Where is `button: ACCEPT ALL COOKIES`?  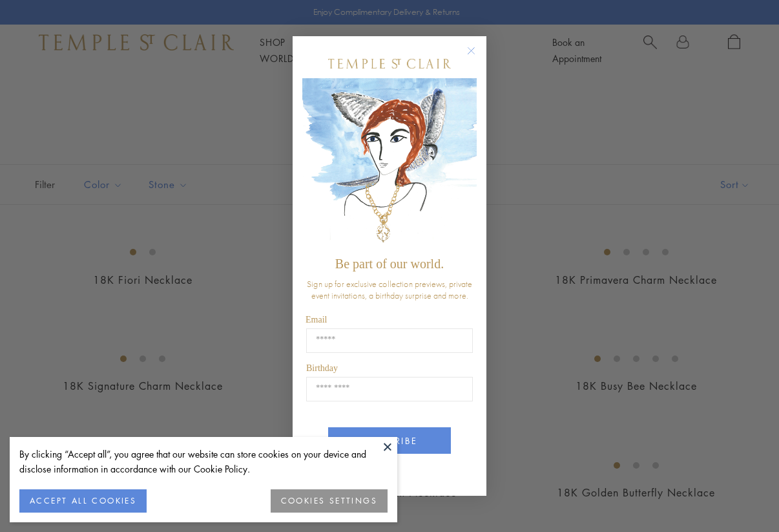 button: ACCEPT ALL COOKIES is located at coordinates (83, 501).